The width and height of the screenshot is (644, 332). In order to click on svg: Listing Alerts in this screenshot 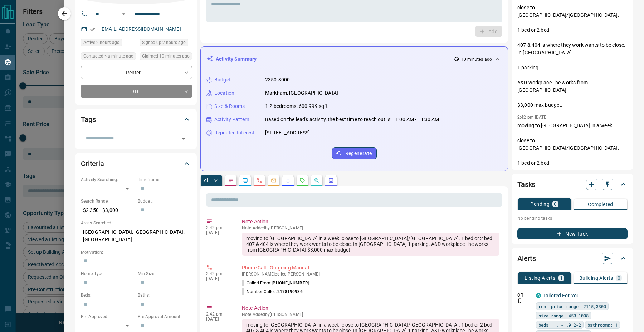, I will do `click(288, 180)`.